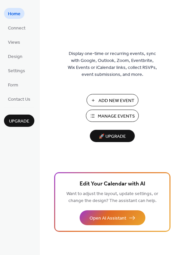 This screenshot has height=255, width=185. What do you see at coordinates (113, 136) in the screenshot?
I see `span: 🚀 Upgrade` at bounding box center [113, 136].